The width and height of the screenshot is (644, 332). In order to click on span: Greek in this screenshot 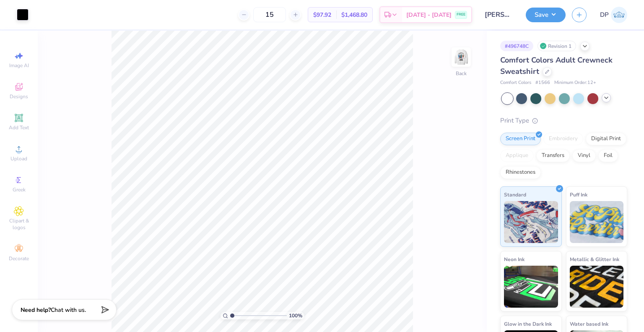, I will do `click(19, 189)`.